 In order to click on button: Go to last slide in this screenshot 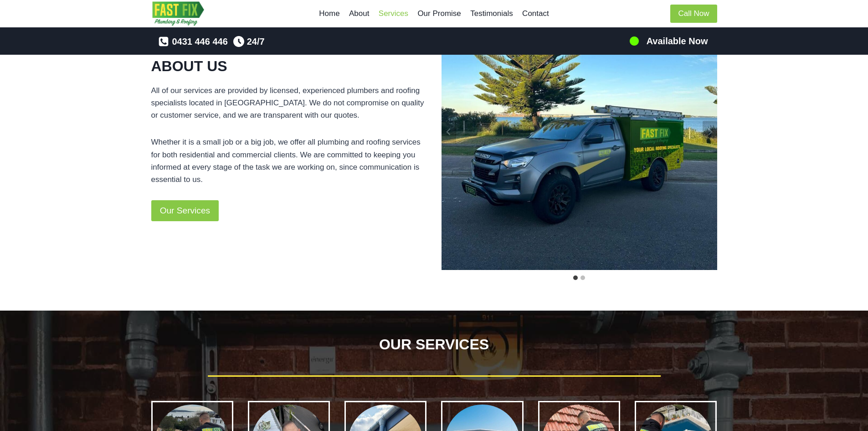, I will do `click(449, 132)`.